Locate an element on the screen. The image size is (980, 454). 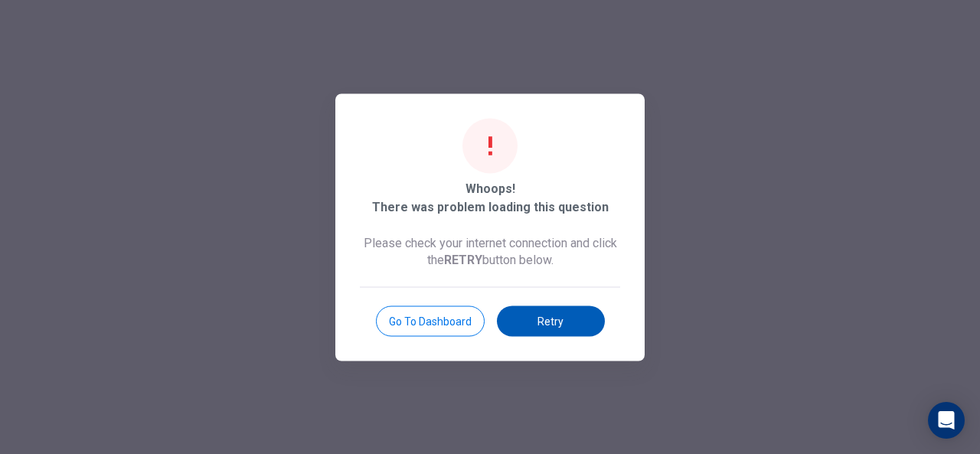
b: RETRY is located at coordinates (464, 258).